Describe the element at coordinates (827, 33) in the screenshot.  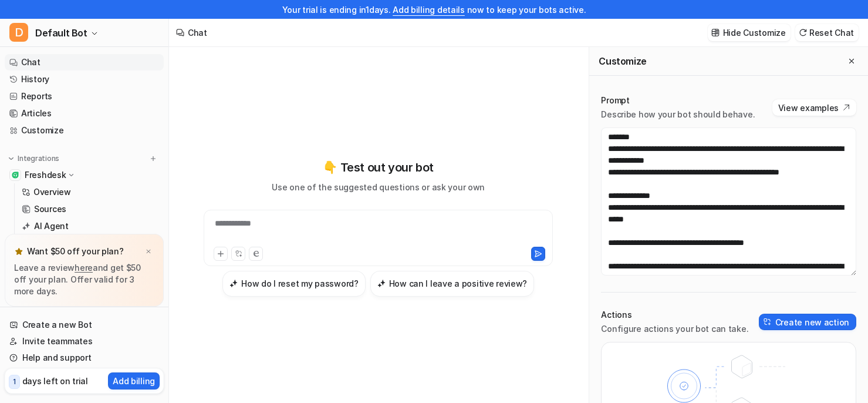
I see `button: Reset Chat` at that location.